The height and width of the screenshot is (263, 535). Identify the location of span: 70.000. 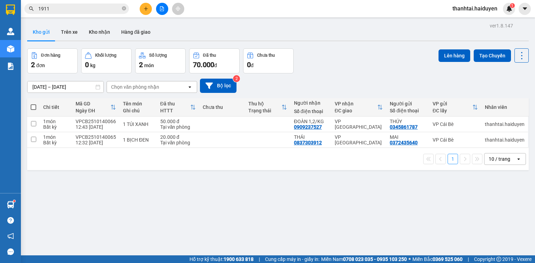
(203, 65).